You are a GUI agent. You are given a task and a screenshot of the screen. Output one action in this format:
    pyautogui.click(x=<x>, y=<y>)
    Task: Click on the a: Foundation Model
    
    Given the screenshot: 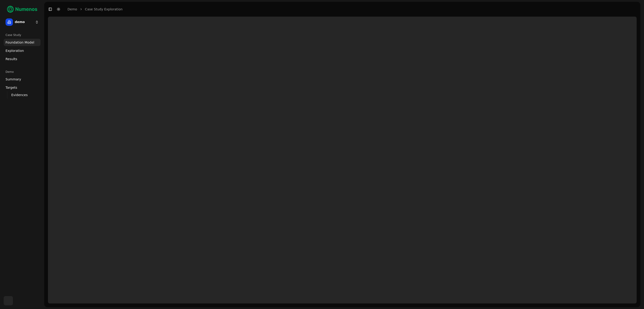 What is the action you would take?
    pyautogui.click(x=22, y=42)
    